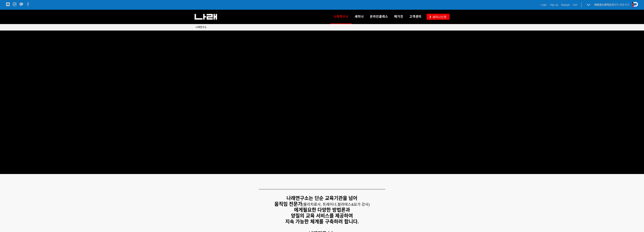 The image size is (644, 232). I want to click on a: 세미나신청, so click(438, 17).